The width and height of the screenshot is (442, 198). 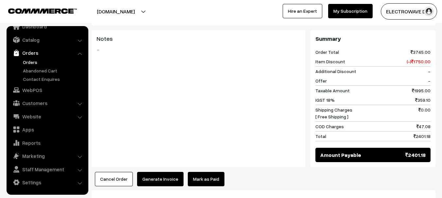 What do you see at coordinates (47, 130) in the screenshot?
I see `a: Apps` at bounding box center [47, 130].